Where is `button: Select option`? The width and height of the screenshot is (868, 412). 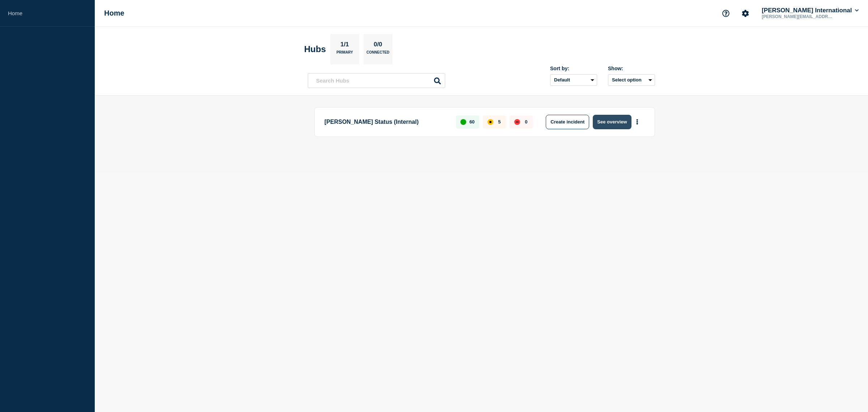
button: Select option is located at coordinates (631, 80).